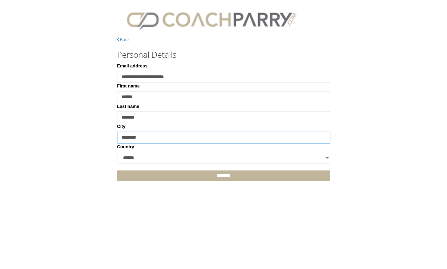 This screenshot has width=447, height=269. What do you see at coordinates (212, 20) in the screenshot?
I see `img: CPlogo.png` at bounding box center [212, 20].